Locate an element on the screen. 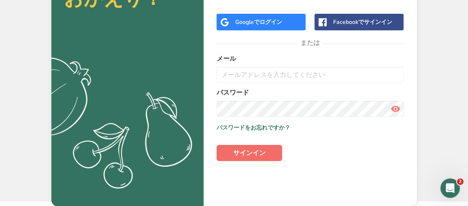  font: Facebookで is located at coordinates (349, 22).